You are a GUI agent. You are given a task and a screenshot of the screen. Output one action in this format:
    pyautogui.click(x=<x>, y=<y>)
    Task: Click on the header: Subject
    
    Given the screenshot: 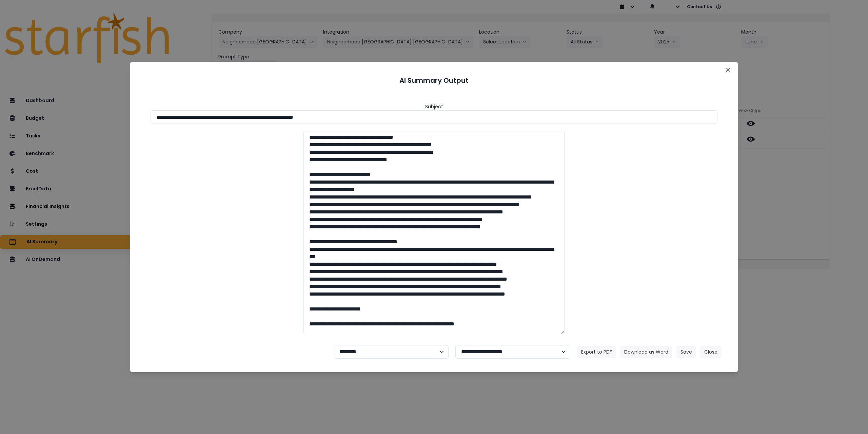 What is the action you would take?
    pyautogui.click(x=434, y=107)
    